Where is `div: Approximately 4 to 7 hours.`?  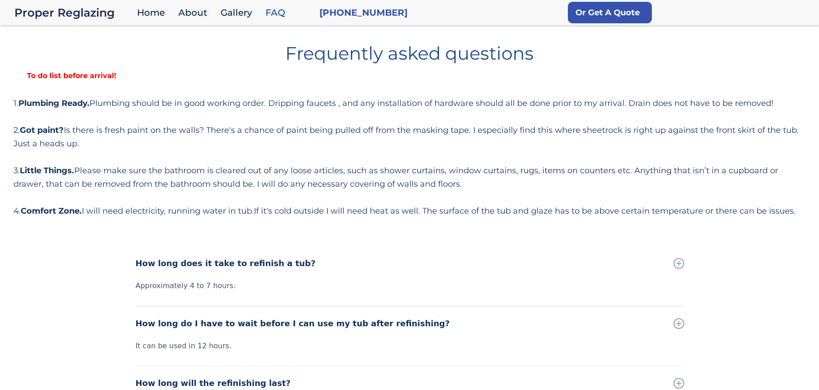 div: Approximately 4 to 7 hours. is located at coordinates (410, 286).